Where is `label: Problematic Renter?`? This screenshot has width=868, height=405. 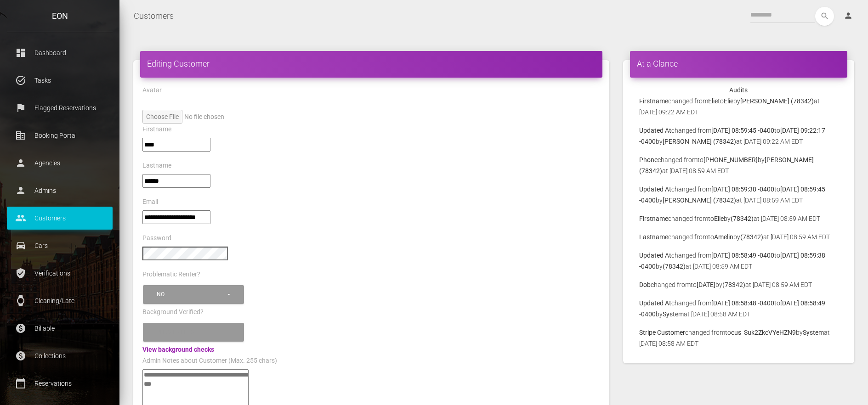 label: Problematic Renter? is located at coordinates (171, 274).